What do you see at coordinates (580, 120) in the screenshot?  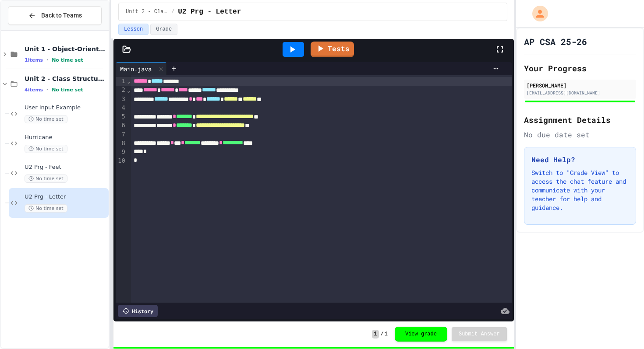 I see `h2: Assignment Details` at bounding box center [580, 120].